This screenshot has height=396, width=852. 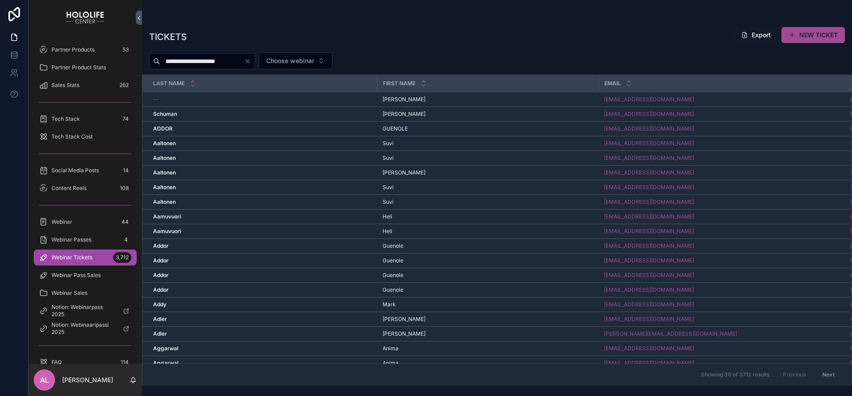 I want to click on button: Export, so click(x=756, y=35).